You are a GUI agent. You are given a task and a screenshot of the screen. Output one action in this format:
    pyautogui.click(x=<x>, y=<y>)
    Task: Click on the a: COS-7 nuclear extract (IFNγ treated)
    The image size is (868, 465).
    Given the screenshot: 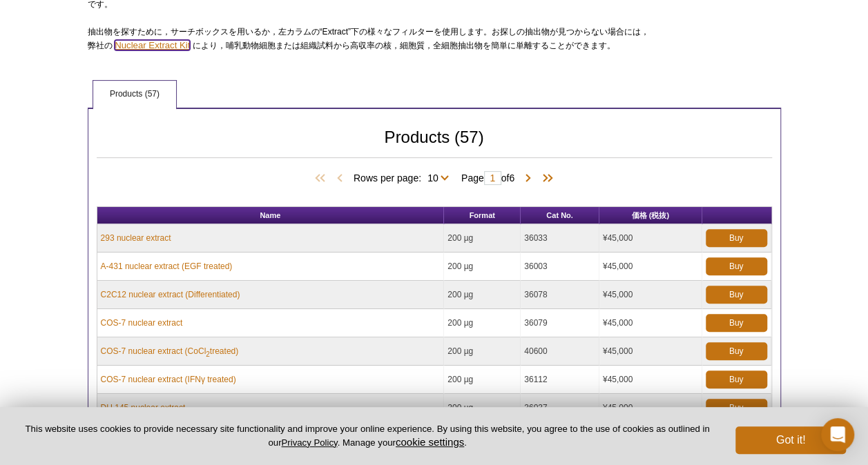 What is the action you would take?
    pyautogui.click(x=168, y=380)
    